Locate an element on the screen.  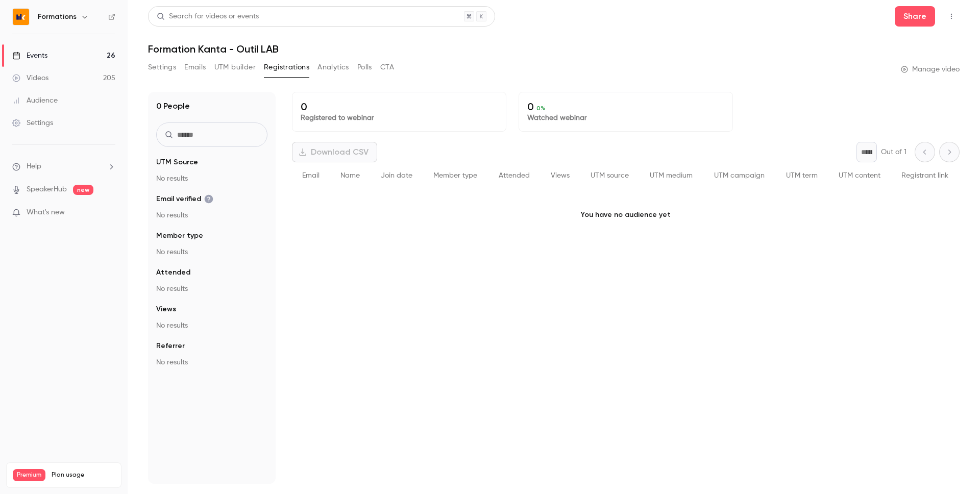
span: Email is located at coordinates (311, 176).